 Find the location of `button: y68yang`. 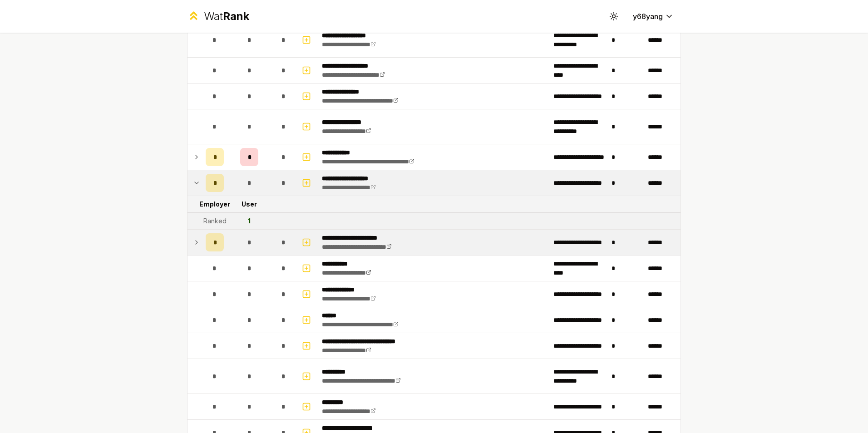

button: y68yang is located at coordinates (653, 17).